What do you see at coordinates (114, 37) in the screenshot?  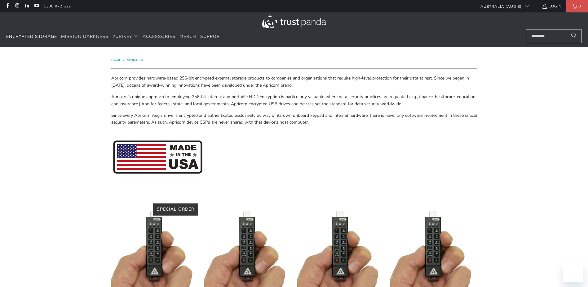 I see `nav: Translation missing: en.navigation.header.main_nav` at bounding box center [114, 37].